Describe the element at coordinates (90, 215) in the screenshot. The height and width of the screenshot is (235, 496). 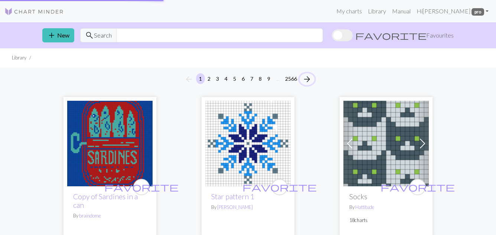
I see `a: braindome` at that location.